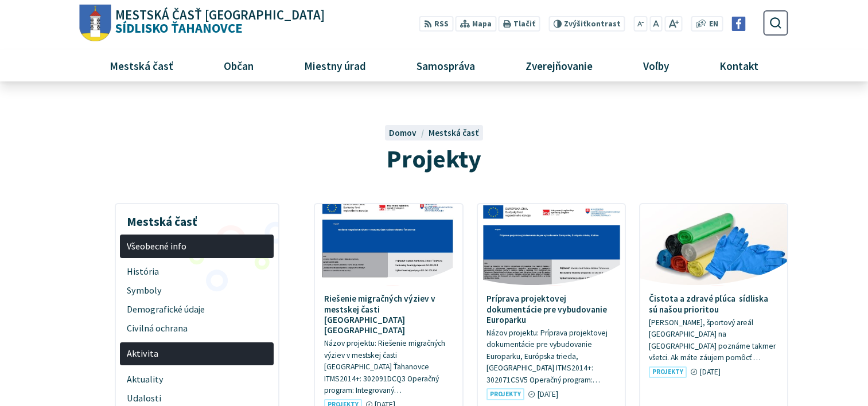 The image size is (868, 406). Describe the element at coordinates (559, 66) in the screenshot. I see `a: Zverejňovanie` at that location.